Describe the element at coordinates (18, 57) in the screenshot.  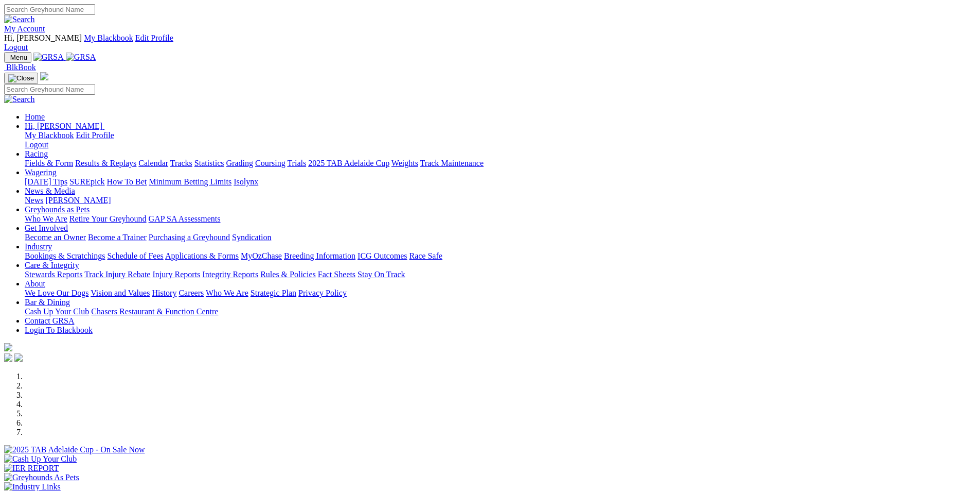
I see `span: Menu` at that location.